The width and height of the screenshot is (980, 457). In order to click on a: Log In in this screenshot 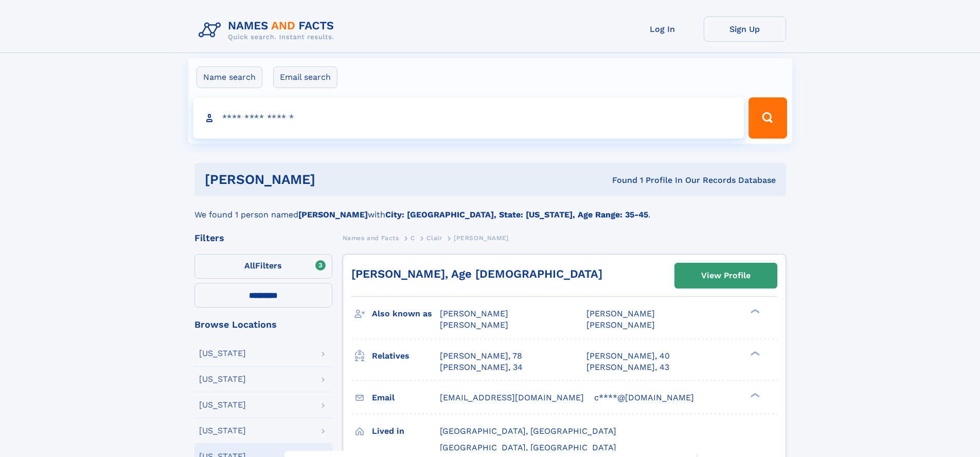, I will do `click(663, 29)`.